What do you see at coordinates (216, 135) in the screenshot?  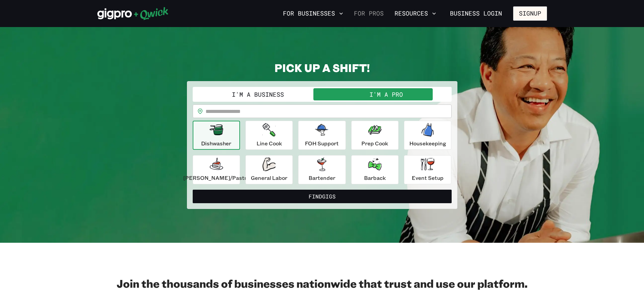 I see `button: Dishwasher` at bounding box center [216, 135].